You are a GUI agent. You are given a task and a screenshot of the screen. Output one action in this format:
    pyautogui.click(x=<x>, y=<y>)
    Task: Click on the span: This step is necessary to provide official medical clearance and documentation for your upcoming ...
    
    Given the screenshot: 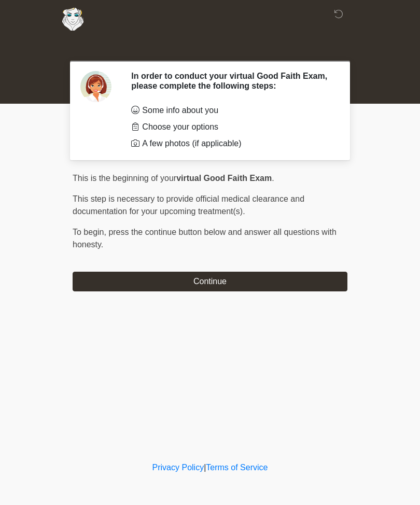 What is the action you would take?
    pyautogui.click(x=188, y=205)
    